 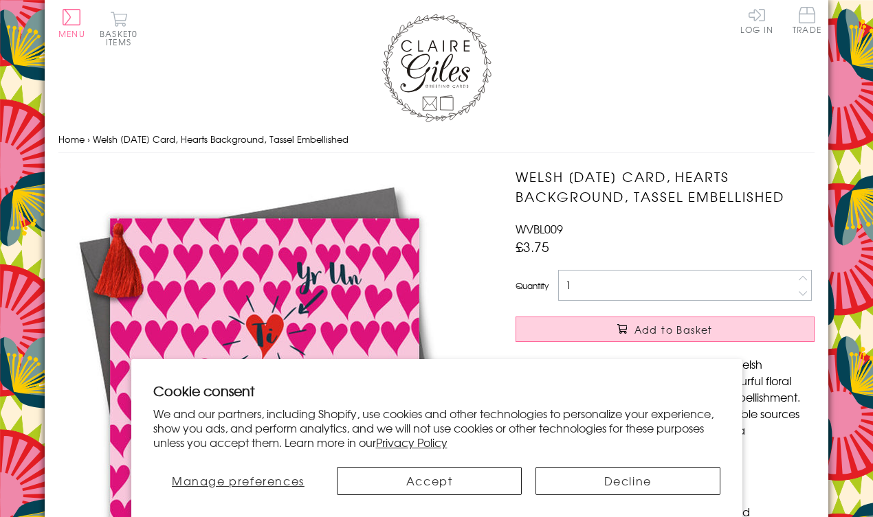 I want to click on a: Trade, so click(x=807, y=21).